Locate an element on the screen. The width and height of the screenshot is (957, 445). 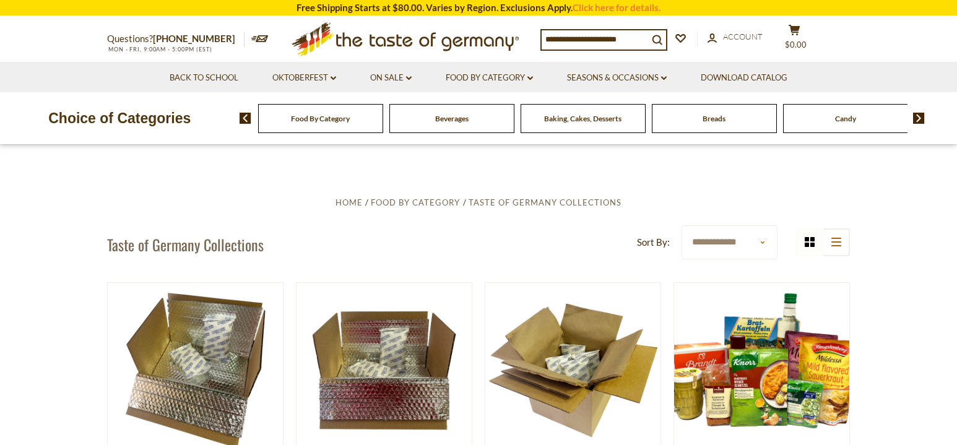
span: Beverages is located at coordinates (452, 118).